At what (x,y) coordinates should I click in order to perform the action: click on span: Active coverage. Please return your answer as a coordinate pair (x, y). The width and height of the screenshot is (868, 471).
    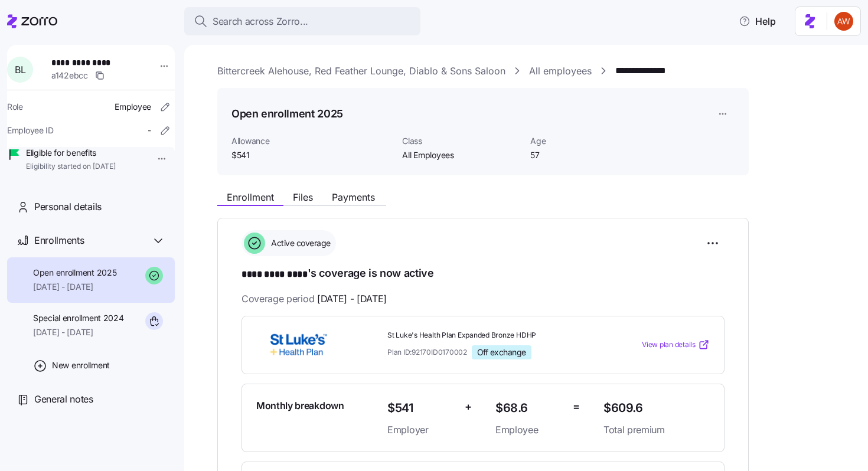
    Looking at the image, I should click on (299, 243).